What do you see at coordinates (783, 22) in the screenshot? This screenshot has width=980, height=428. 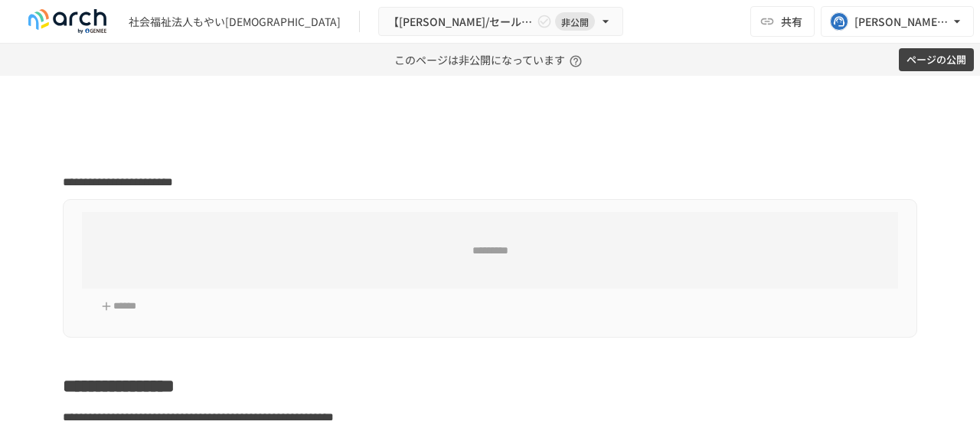 I see `button: 共有` at bounding box center [783, 22].